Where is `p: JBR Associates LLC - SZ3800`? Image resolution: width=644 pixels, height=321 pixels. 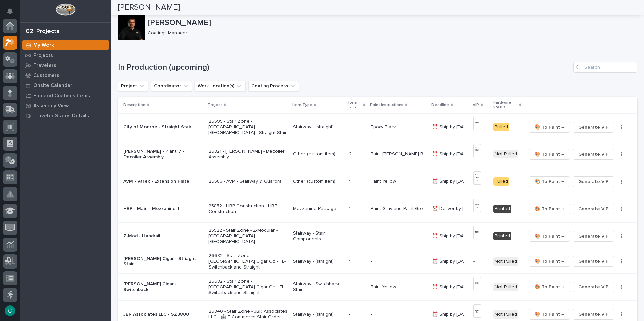 p: JBR Associates LLC - SZ3800 is located at coordinates (163, 314).